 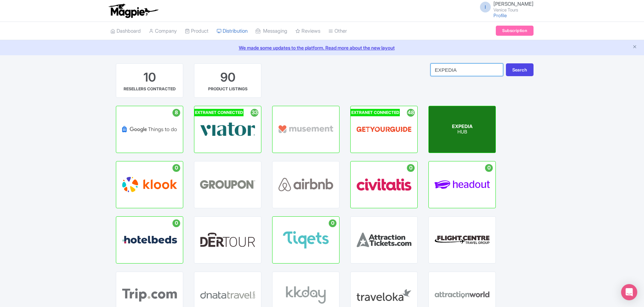 What do you see at coordinates (519, 70) in the screenshot?
I see `button: Search` at bounding box center [519, 70].